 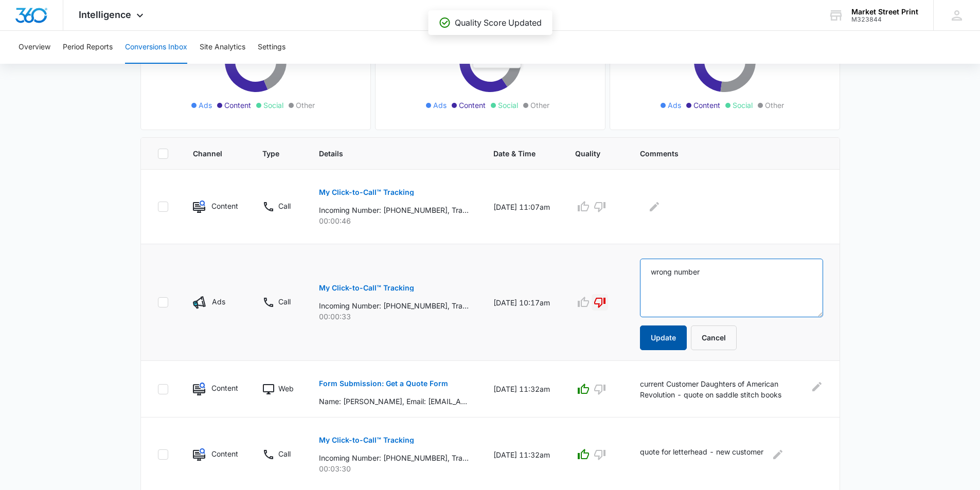 What do you see at coordinates (384, 383) in the screenshot?
I see `button: Form Submission: Get a Quote Form` at bounding box center [384, 383].